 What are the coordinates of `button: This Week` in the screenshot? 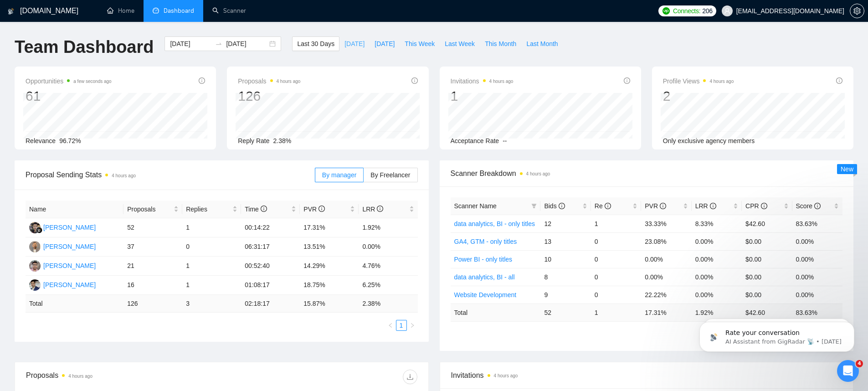 It's located at (420, 44).